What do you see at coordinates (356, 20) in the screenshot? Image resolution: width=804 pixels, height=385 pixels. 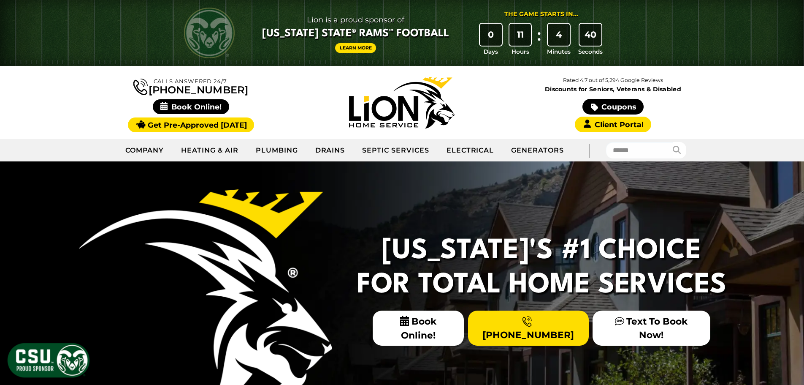 I see `span: Lion is a proud sponsor of` at bounding box center [356, 20].